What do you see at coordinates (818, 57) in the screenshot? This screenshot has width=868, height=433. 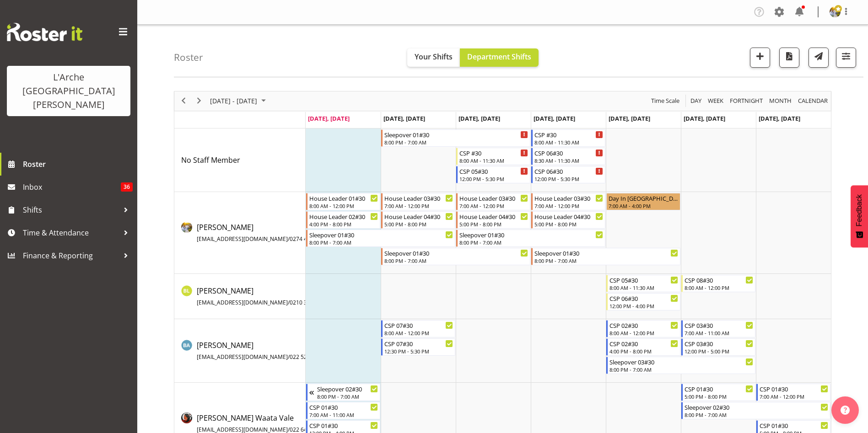 I see `button: Send a list of all shifts for the selected filtered period to all rostered employees.` at bounding box center [818, 57].